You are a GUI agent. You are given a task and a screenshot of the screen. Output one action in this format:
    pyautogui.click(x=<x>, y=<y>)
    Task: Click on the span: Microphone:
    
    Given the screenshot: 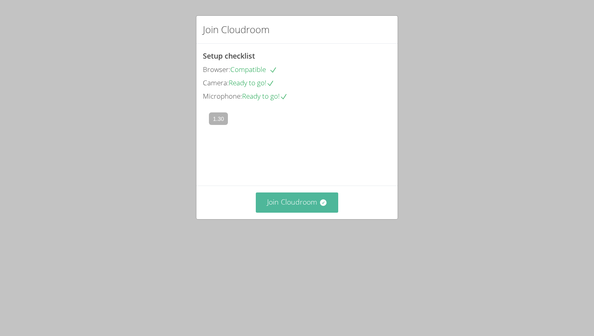 What is the action you would take?
    pyautogui.click(x=222, y=96)
    